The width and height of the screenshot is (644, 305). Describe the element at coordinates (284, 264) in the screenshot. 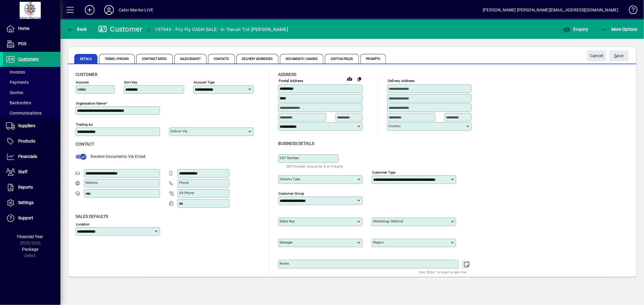

I see `mat-label: Notes` at that location.